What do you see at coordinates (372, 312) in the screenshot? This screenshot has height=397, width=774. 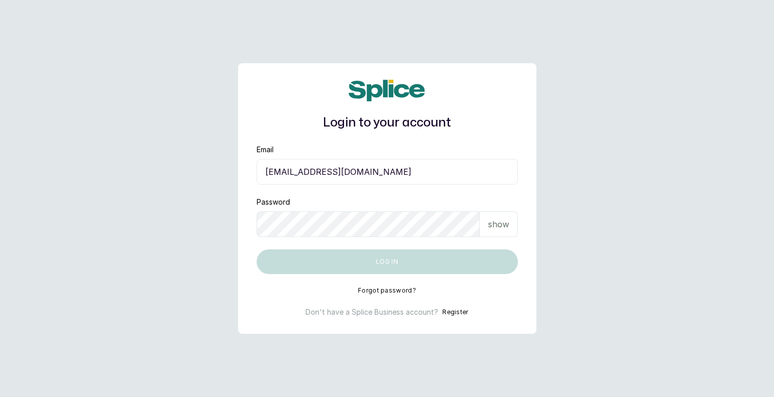 I see `p: Don't have a Splice Business account?` at bounding box center [372, 312].